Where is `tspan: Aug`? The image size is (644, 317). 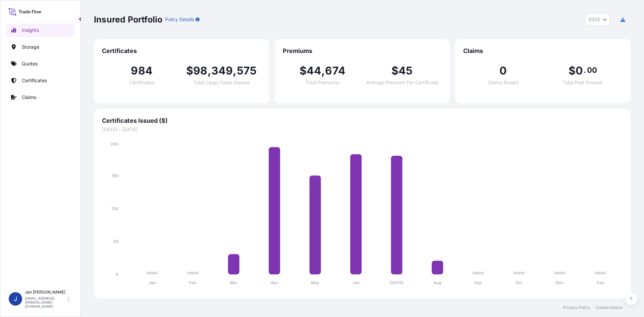 tspan: Aug is located at coordinates (437, 282).